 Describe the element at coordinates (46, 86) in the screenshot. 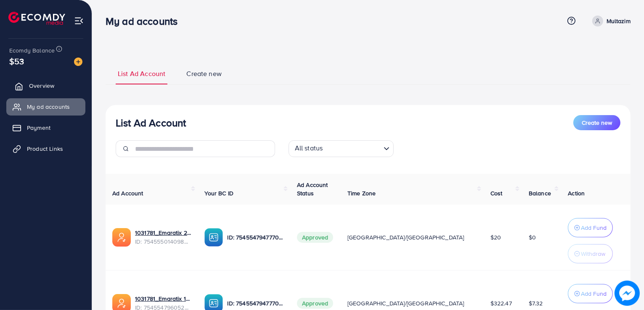

I see `a: Overview` at that location.